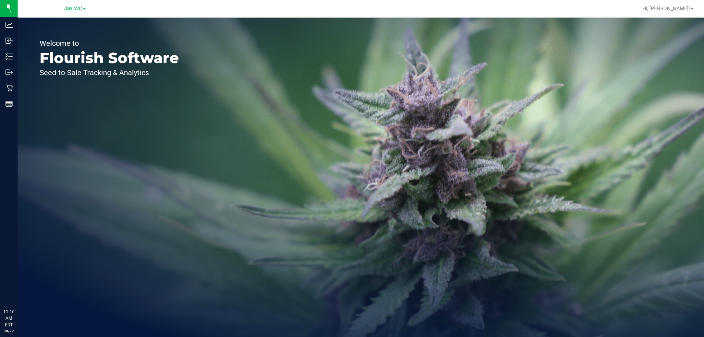 The image size is (704, 337). What do you see at coordinates (9, 72) in the screenshot?
I see `inline-svg: Outbound` at bounding box center [9, 72].